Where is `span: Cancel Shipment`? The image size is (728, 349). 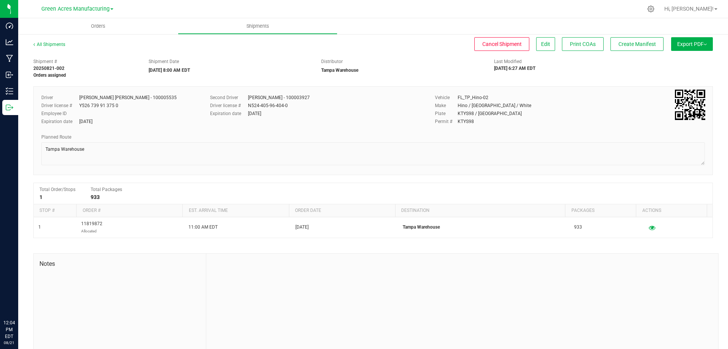
span: Cancel Shipment is located at coordinates (502, 44).